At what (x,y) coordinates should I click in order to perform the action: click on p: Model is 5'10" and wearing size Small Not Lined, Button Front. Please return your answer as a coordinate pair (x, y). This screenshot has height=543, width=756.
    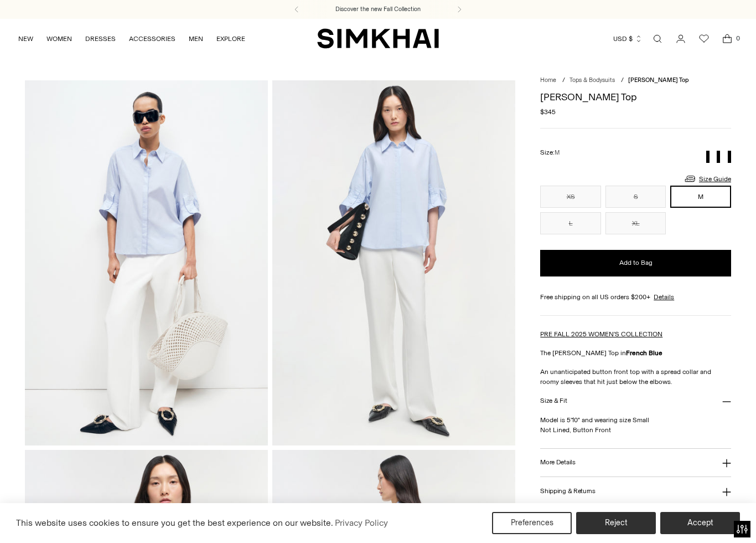
    Looking at the image, I should click on (635, 425).